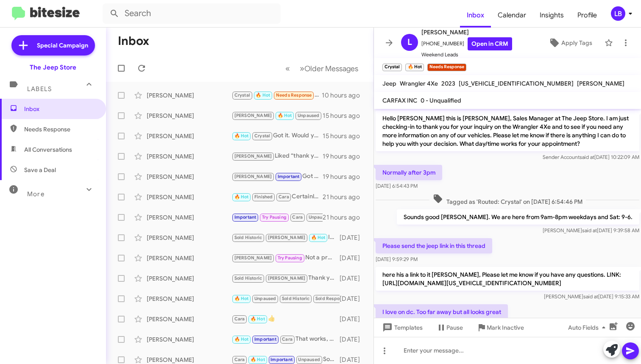 The image size is (641, 364). I want to click on span: Mark Inactive, so click(506, 328).